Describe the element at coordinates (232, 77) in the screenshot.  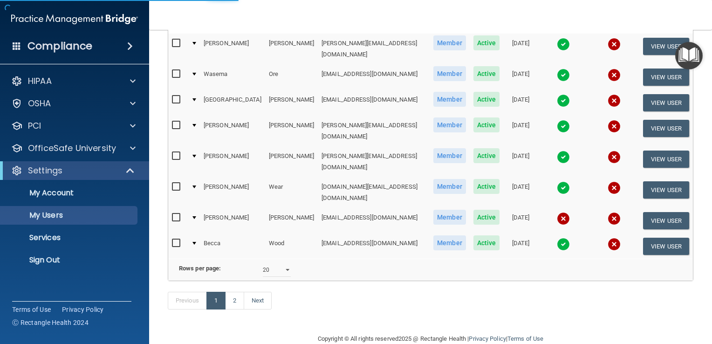
I see `td: Wasema` at that location.